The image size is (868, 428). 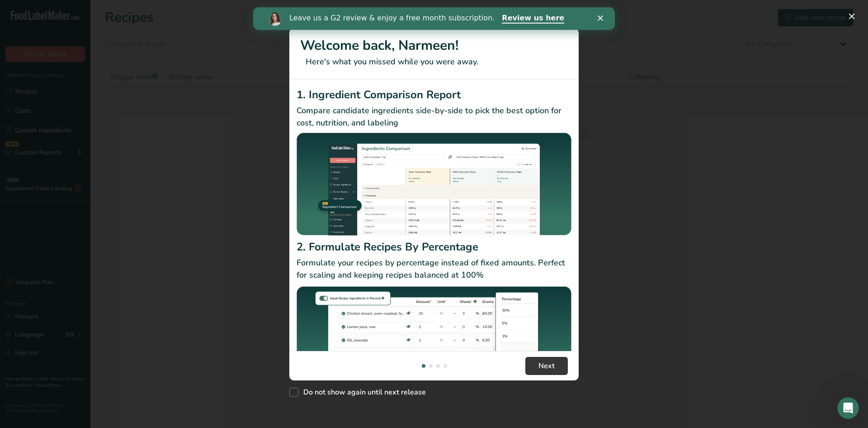 What do you see at coordinates (434, 269) in the screenshot?
I see `p: Formulate your recipes by percentage instead of fixed amounts. Perfect for scaling and keeping re...` at bounding box center [434, 269].